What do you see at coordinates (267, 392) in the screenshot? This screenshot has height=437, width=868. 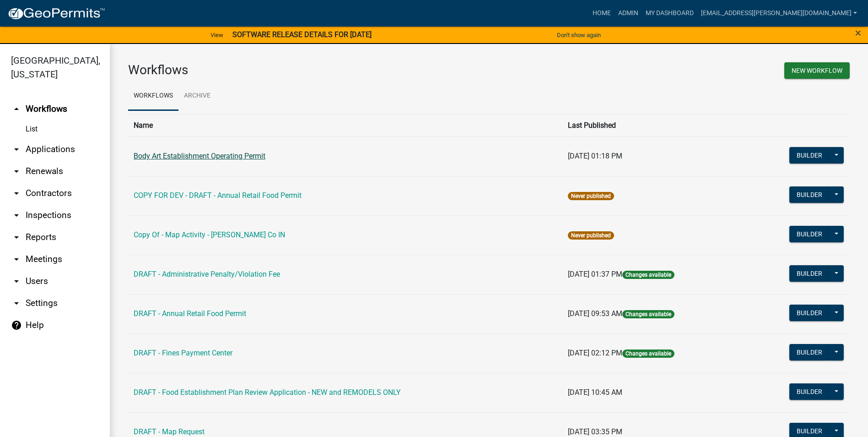 I see `a: DRAFT - Food Establishment Plan Review Application - NEW and REMODELS ONLY` at bounding box center [267, 392].